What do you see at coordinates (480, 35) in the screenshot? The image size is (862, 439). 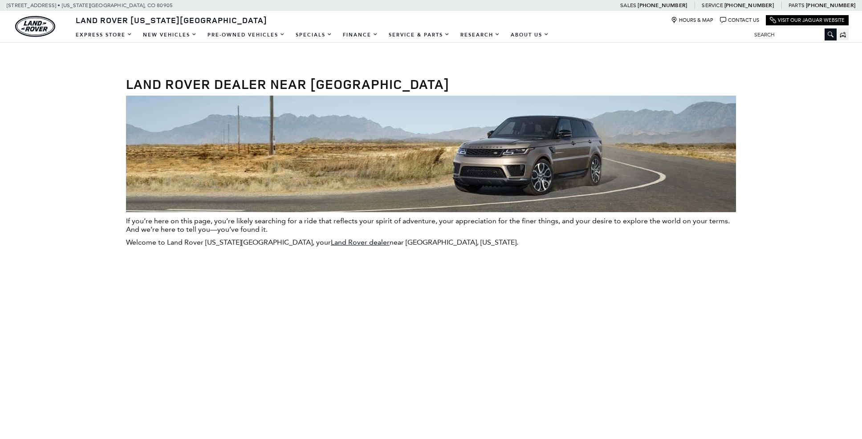 I see `a: Research` at bounding box center [480, 35].